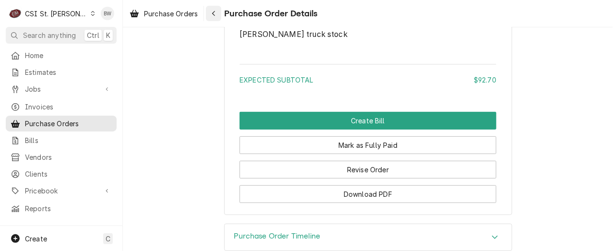 This screenshot has width=613, height=251. I want to click on span: Notes to Vendor, so click(368, 35).